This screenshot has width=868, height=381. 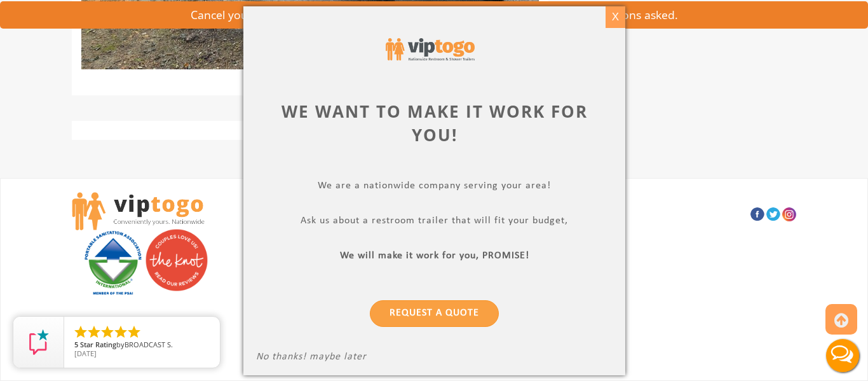 What do you see at coordinates (843, 355) in the screenshot?
I see `button: Live Chat` at bounding box center [843, 355].